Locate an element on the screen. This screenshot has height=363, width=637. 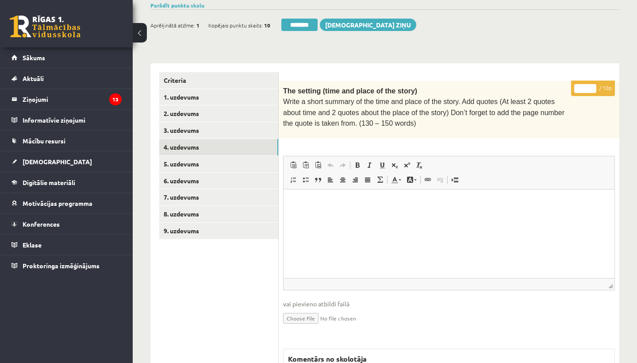
a: Block Quote is located at coordinates (318, 180).